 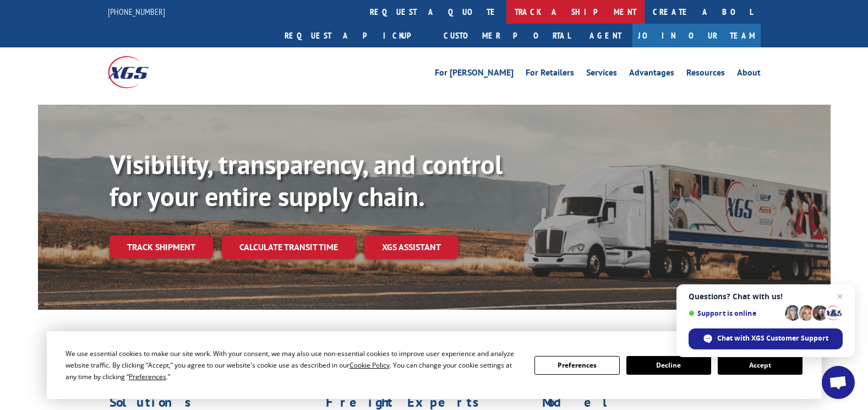 I want to click on span: Questions? Chat with us!, so click(x=765, y=296).